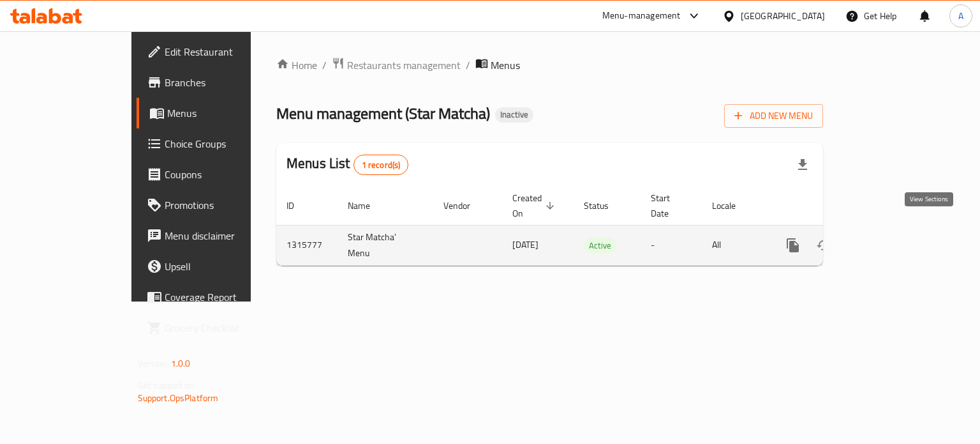 The height and width of the screenshot is (444, 980). I want to click on span: Add New Menu, so click(773, 116).